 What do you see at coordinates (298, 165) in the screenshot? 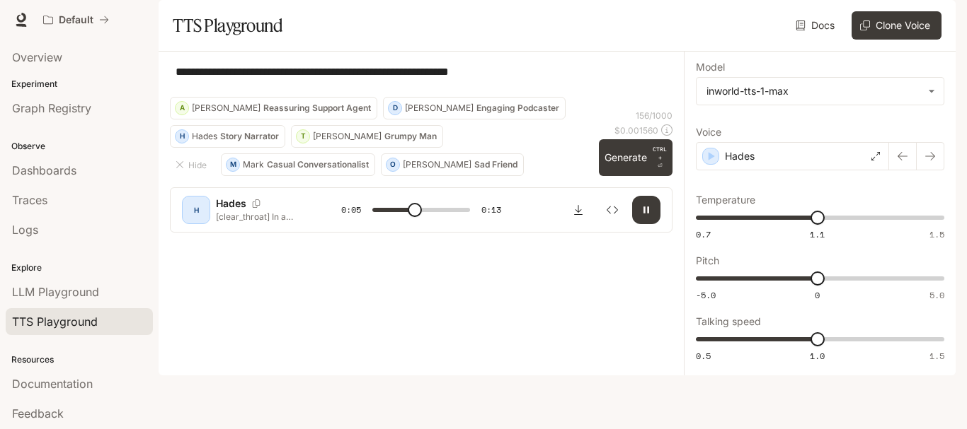
I see `button: MMarkCasual Conversationalist` at bounding box center [298, 165].